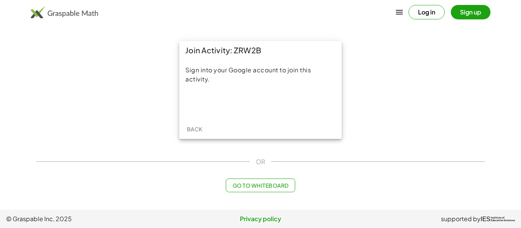 Image resolution: width=521 pixels, height=228 pixels. What do you see at coordinates (426, 12) in the screenshot?
I see `button: Log in` at bounding box center [426, 12].